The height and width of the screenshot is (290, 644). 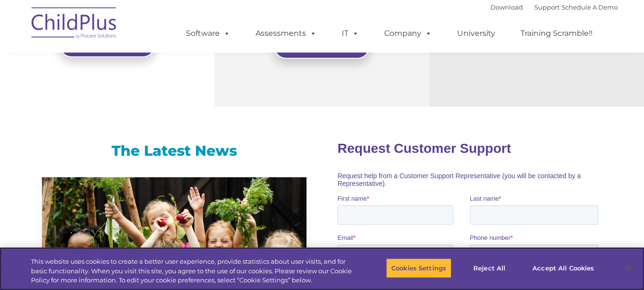 I want to click on img: ChildPlus by Procare Solutions, so click(x=75, y=25).